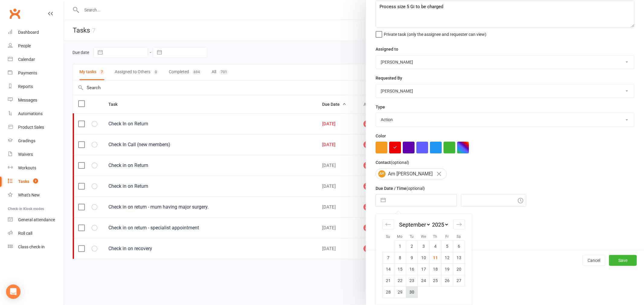 Image resolution: width=644 pixels, height=305 pixels. I want to click on td: Thursday, September 4, 2025, so click(435, 246).